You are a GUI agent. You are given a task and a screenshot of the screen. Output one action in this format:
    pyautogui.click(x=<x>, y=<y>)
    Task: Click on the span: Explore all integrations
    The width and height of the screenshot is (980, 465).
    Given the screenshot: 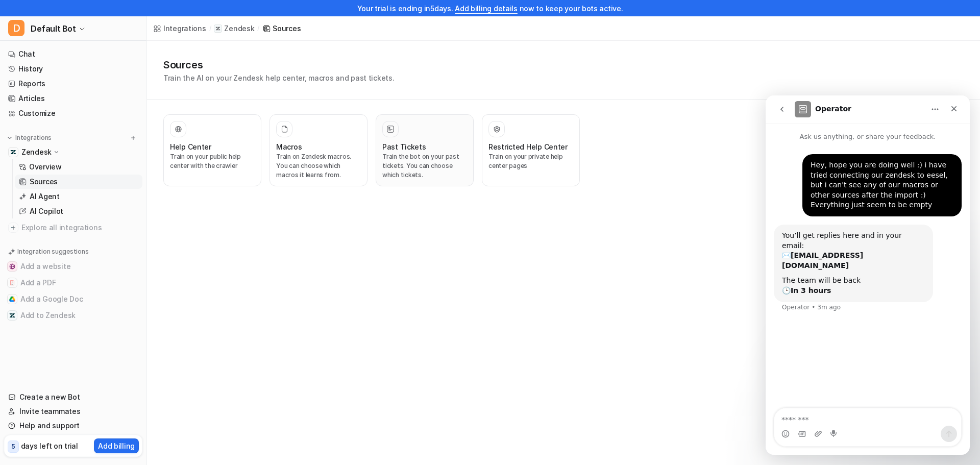 What is the action you would take?
    pyautogui.click(x=80, y=228)
    